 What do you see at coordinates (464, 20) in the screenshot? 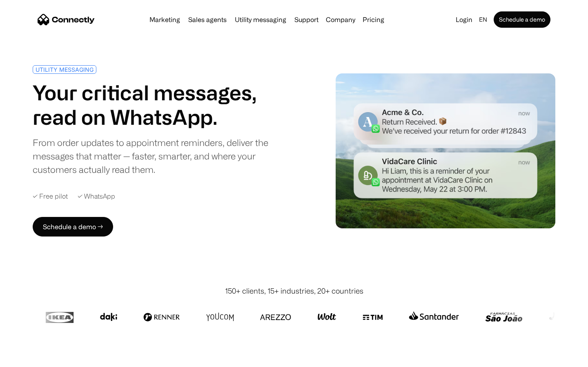
I see `a: Login` at bounding box center [464, 20].